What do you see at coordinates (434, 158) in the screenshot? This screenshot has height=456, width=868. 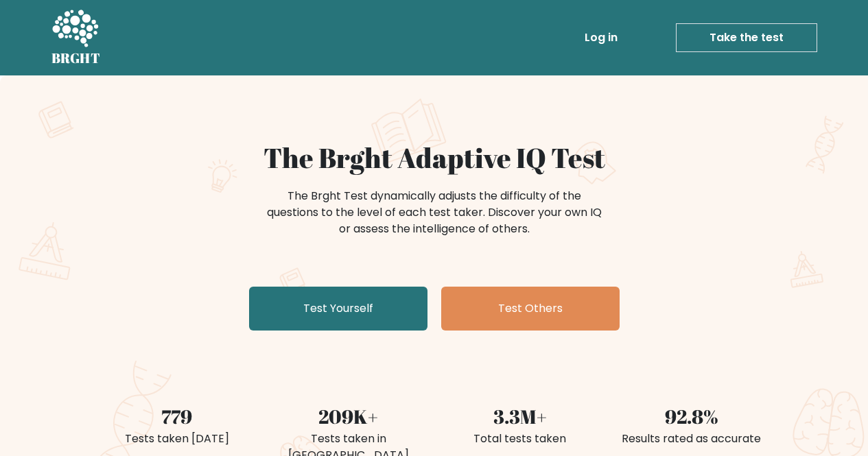 I see `h1: The Brght Adaptive IQ Test` at bounding box center [434, 158].